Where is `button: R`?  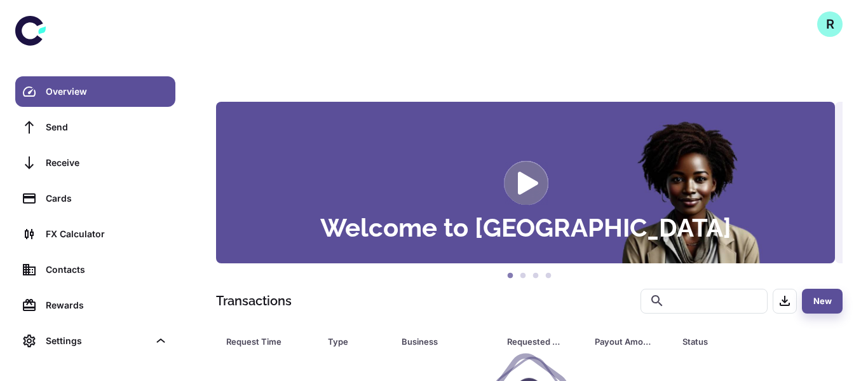 button: R is located at coordinates (829, 24).